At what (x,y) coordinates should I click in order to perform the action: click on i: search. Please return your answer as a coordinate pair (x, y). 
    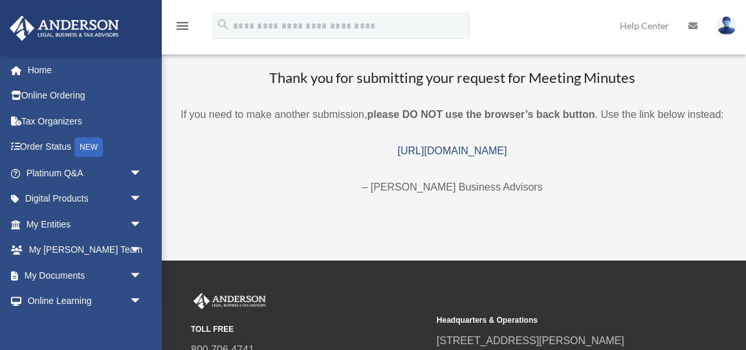
    Looking at the image, I should click on (223, 25).